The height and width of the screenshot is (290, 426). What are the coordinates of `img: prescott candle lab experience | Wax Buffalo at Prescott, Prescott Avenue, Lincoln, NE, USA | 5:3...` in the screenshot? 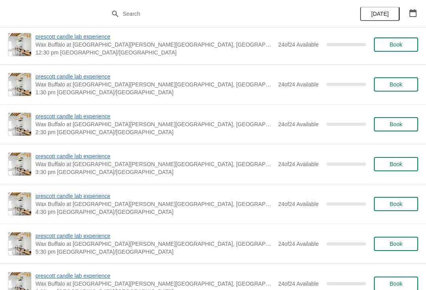 It's located at (20, 244).